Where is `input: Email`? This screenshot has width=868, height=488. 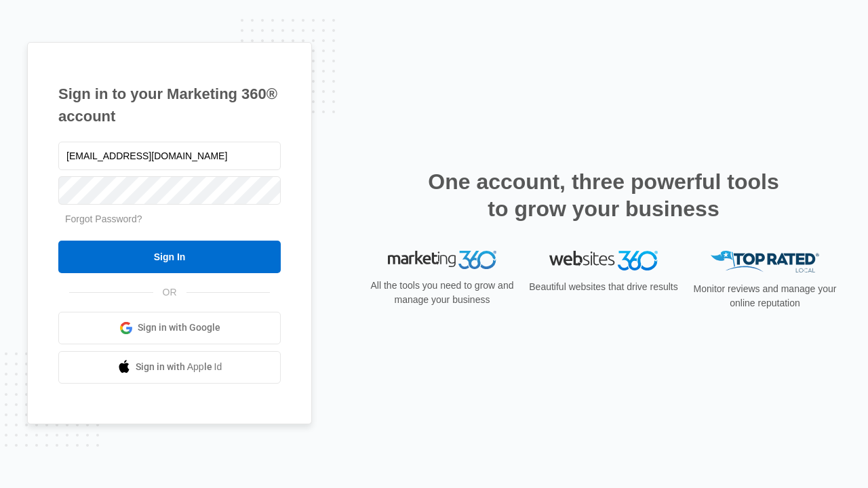 input: Email is located at coordinates (170, 156).